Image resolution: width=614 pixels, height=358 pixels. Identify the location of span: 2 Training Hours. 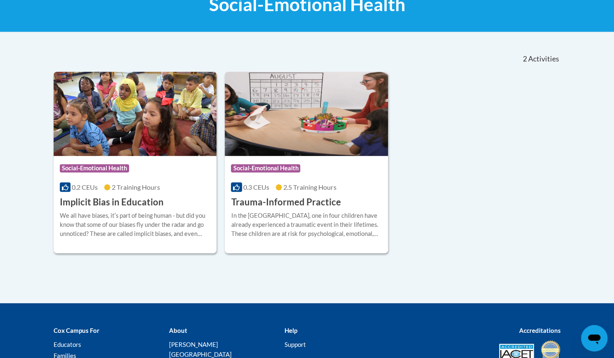
(136, 187).